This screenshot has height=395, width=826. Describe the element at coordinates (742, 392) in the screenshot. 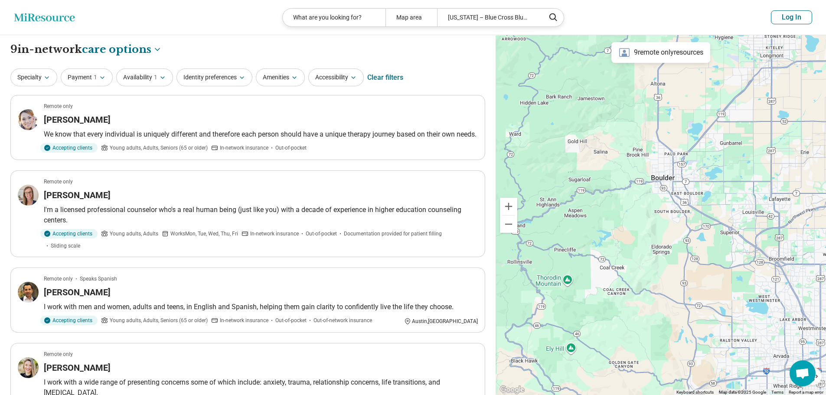

I see `span: Map data ©2025 Google` at that location.